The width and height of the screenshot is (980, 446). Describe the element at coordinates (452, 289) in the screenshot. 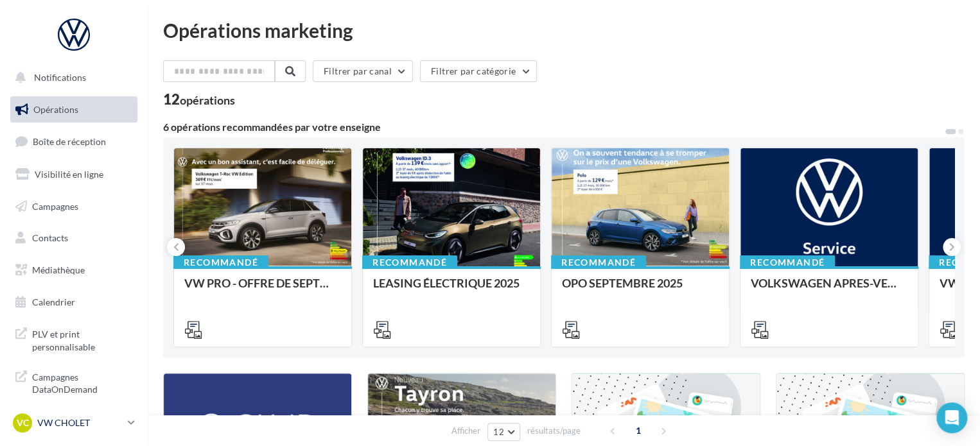

I see `div: LEASING ÉLECTRIQUE 2025` at that location.